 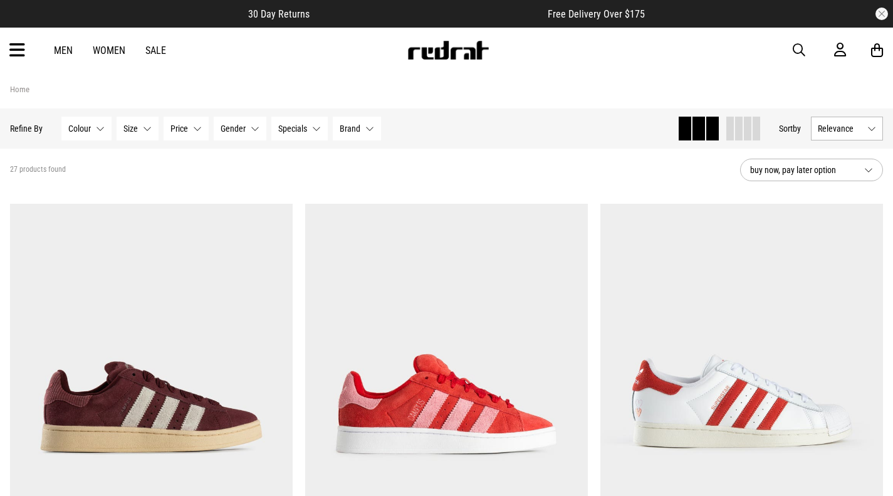 I want to click on button: buy now, pay later option, so click(x=812, y=170).